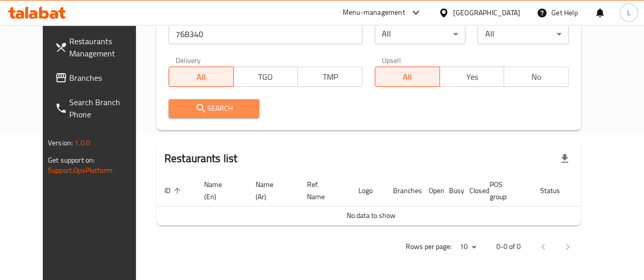 The width and height of the screenshot is (644, 280). Describe the element at coordinates (60, 143) in the screenshot. I see `span: Version:` at that location.